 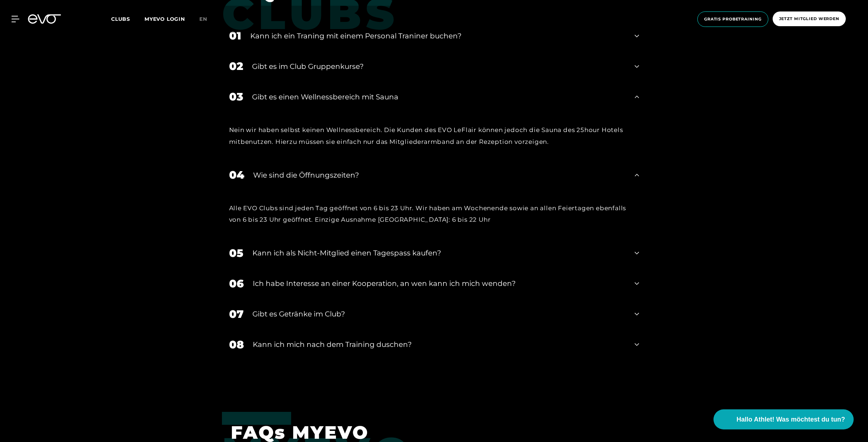 I want to click on span: Clubs, so click(x=120, y=19).